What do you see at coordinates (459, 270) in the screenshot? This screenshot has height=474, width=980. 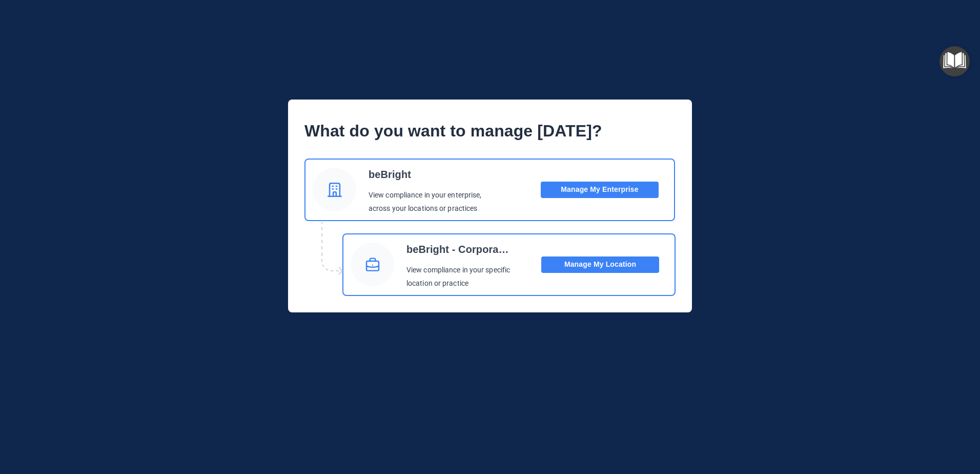 I see `p: View compliance in your specific` at bounding box center [459, 270].